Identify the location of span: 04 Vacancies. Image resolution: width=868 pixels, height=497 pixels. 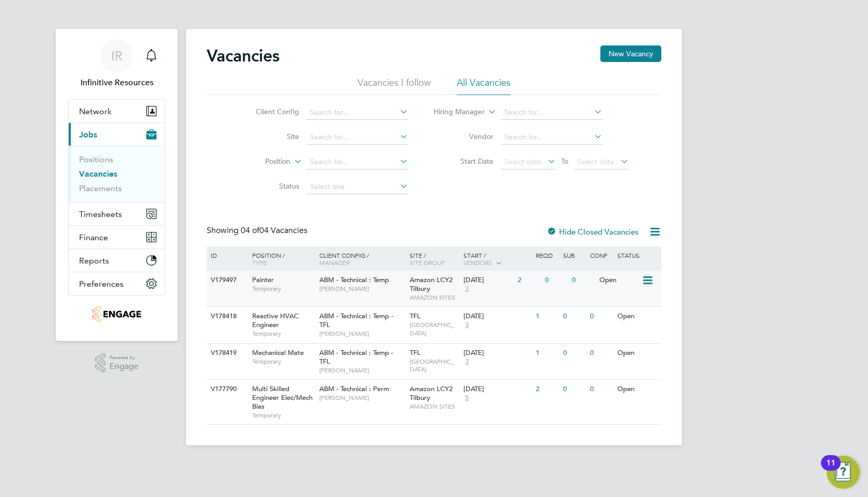
(274, 231).